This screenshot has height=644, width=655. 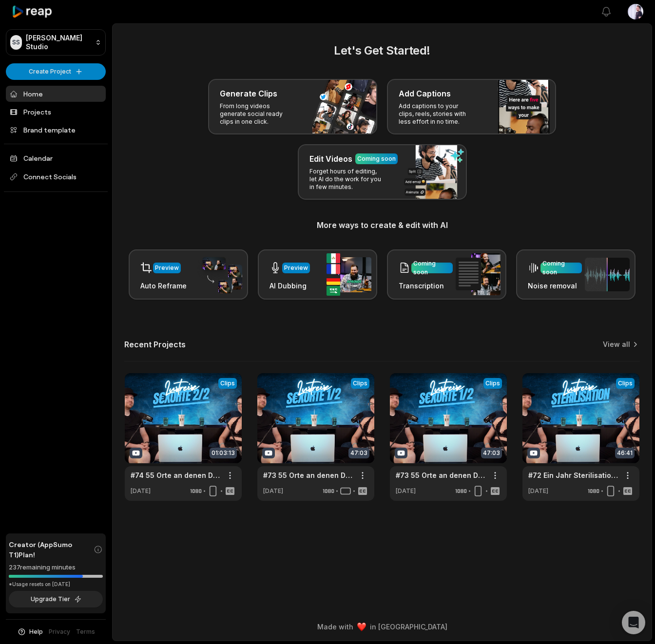 I want to click on h3: Noise removal, so click(x=555, y=285).